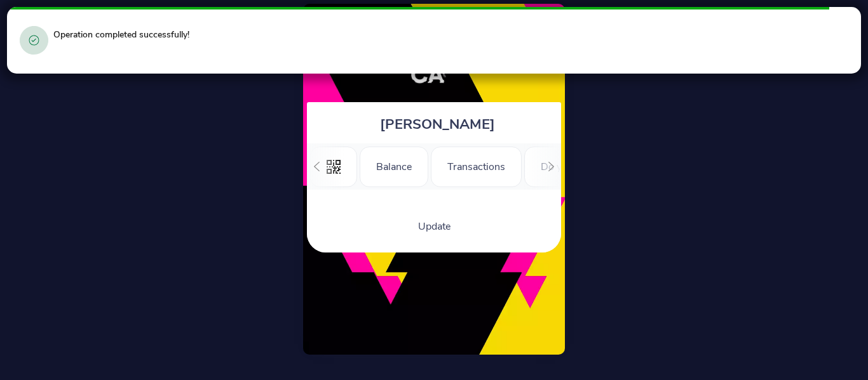 The width and height of the screenshot is (868, 380). What do you see at coordinates (394, 167) in the screenshot?
I see `div: Balance` at bounding box center [394, 167].